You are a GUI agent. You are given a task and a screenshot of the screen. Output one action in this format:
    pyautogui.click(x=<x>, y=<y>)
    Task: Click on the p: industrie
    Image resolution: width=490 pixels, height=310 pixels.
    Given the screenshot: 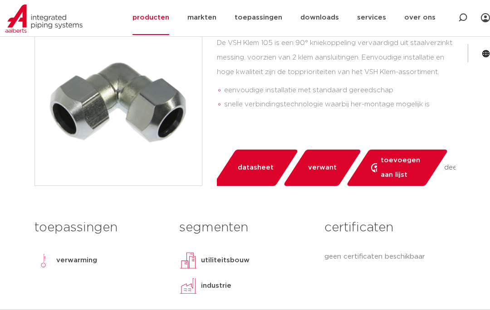 What is the action you would take?
    pyautogui.click(x=216, y=286)
    